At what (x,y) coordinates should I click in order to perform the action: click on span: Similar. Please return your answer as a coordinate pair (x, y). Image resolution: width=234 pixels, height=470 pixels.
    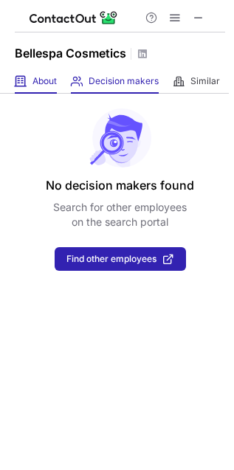
    Looking at the image, I should click on (205, 81).